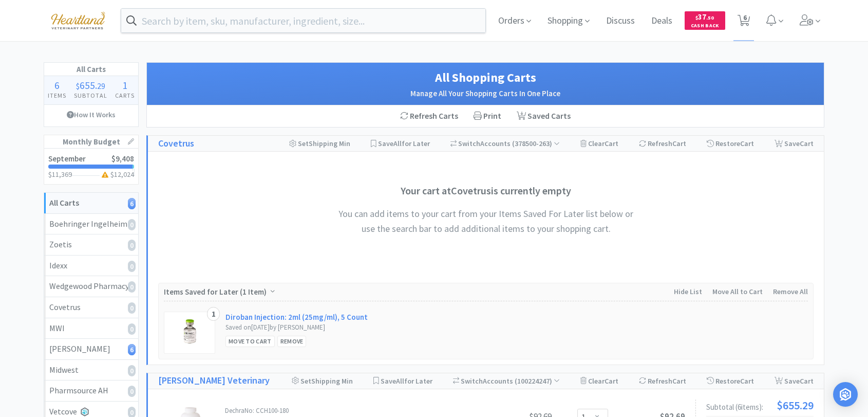  Describe the element at coordinates (744, 22) in the screenshot. I see `a: 6` at that location.